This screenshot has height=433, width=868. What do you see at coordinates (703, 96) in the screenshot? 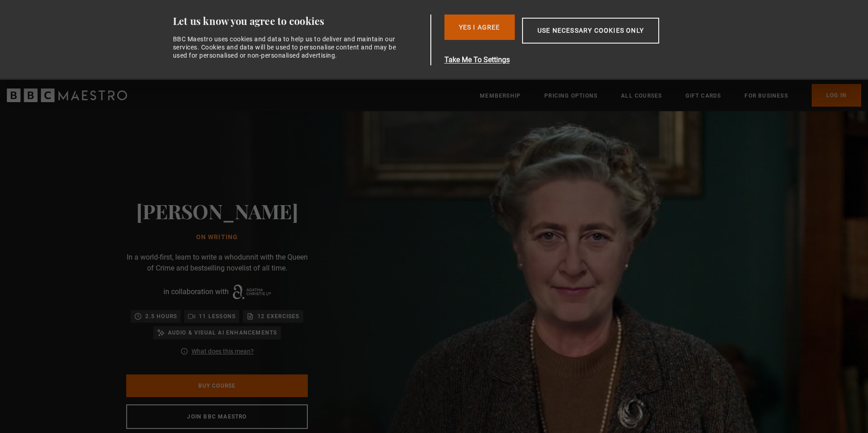
I see `a: Gift Cards` at bounding box center [703, 96].